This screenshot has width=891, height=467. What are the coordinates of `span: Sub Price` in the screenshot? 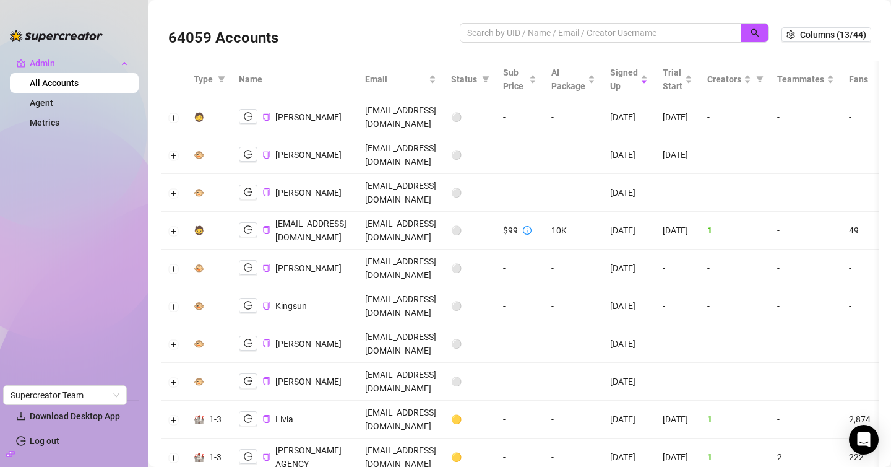 It's located at (515, 79).